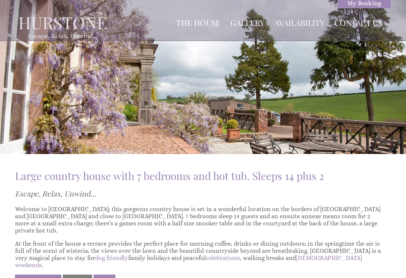  Describe the element at coordinates (300, 23) in the screenshot. I see `a: Availability` at that location.